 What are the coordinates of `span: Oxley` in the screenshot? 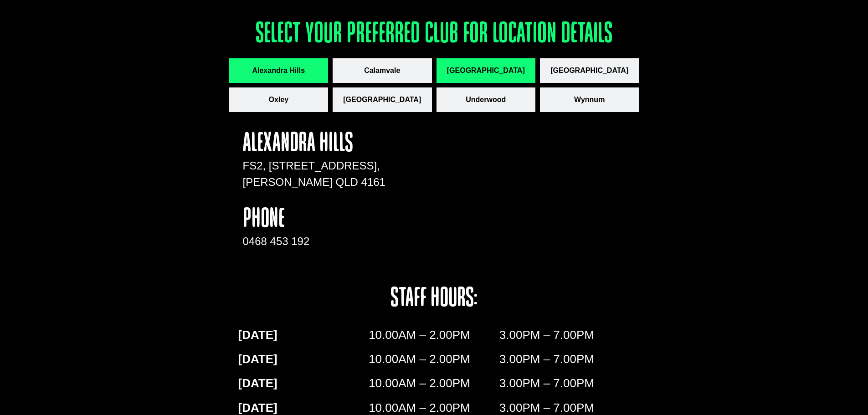 It's located at (279, 100).